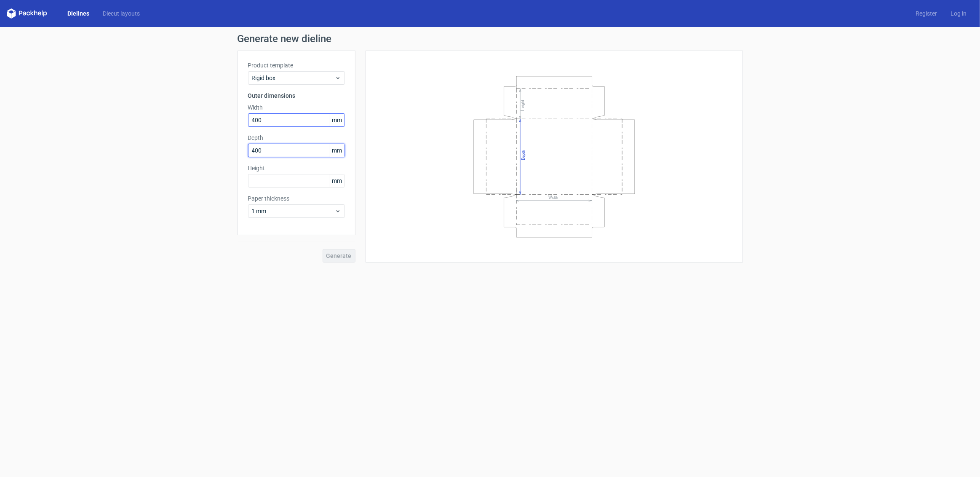 Image resolution: width=980 pixels, height=477 pixels. What do you see at coordinates (293, 211) in the screenshot?
I see `span: 1 mm` at bounding box center [293, 211].